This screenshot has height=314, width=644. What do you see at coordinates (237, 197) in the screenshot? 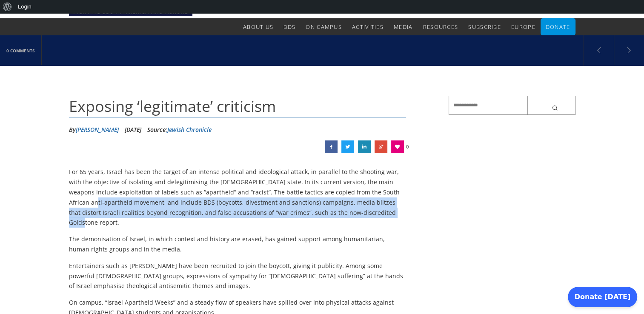
I see `p: For 65 years, Israel has been the target of an intense political and ideological attack, in paral...` at bounding box center [237, 197].